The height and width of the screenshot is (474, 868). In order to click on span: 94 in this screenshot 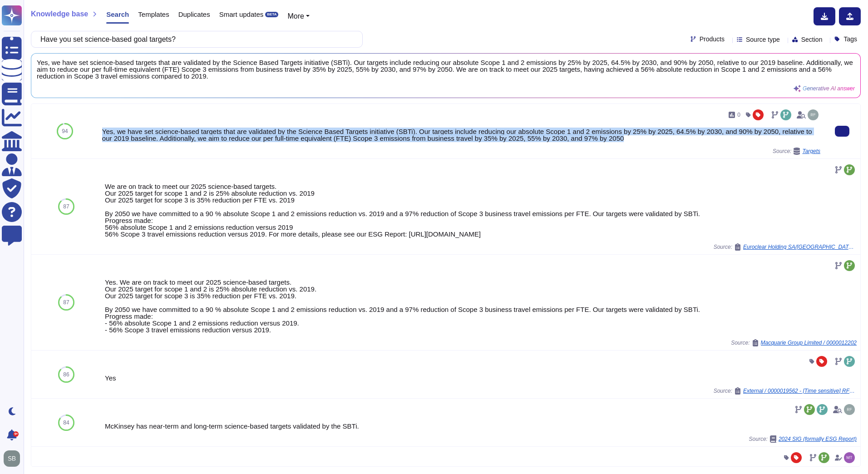, I will do `click(65, 131)`.